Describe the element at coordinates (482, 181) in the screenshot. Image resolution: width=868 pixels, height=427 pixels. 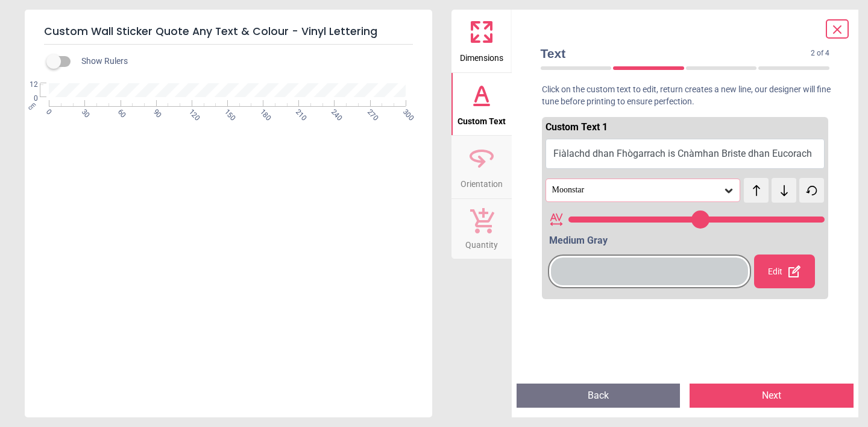
I see `span: Orientation` at that location.